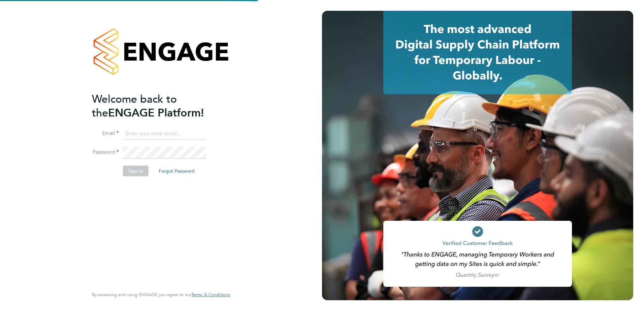 The image size is (644, 311). I want to click on a: Terms & Conditions, so click(210, 295).